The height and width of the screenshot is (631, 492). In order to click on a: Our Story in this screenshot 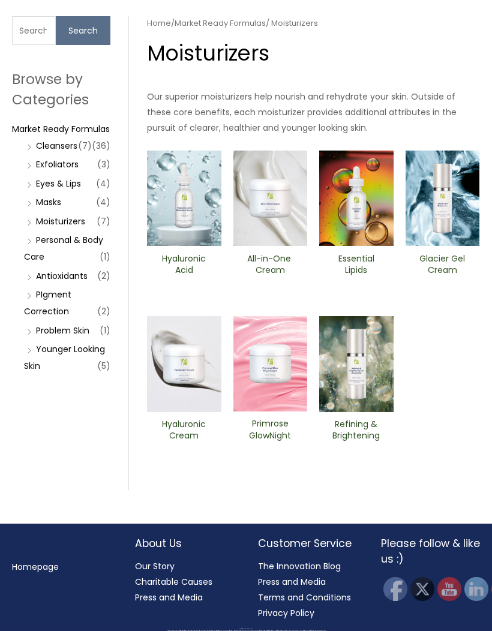, I will do `click(155, 566)`.